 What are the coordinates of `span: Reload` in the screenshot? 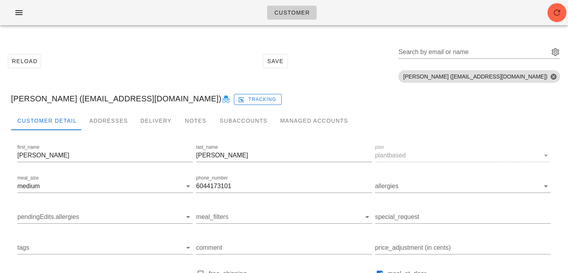 It's located at (24, 61).